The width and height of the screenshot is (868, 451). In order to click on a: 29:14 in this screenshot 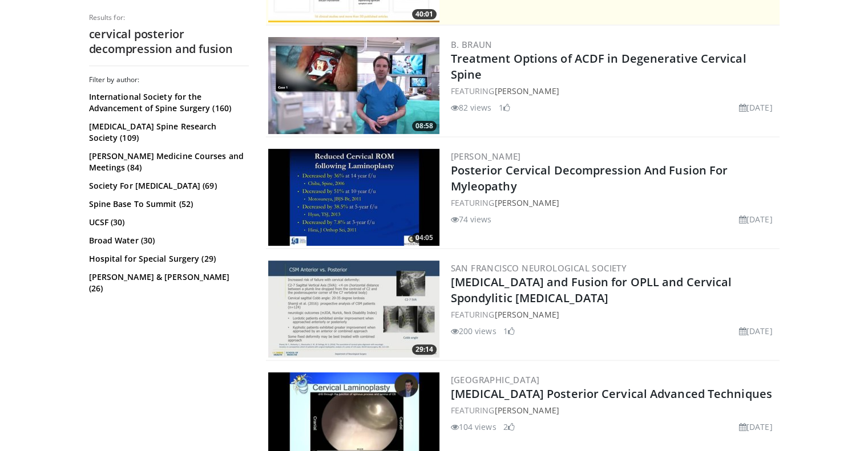, I will do `click(354, 309)`.